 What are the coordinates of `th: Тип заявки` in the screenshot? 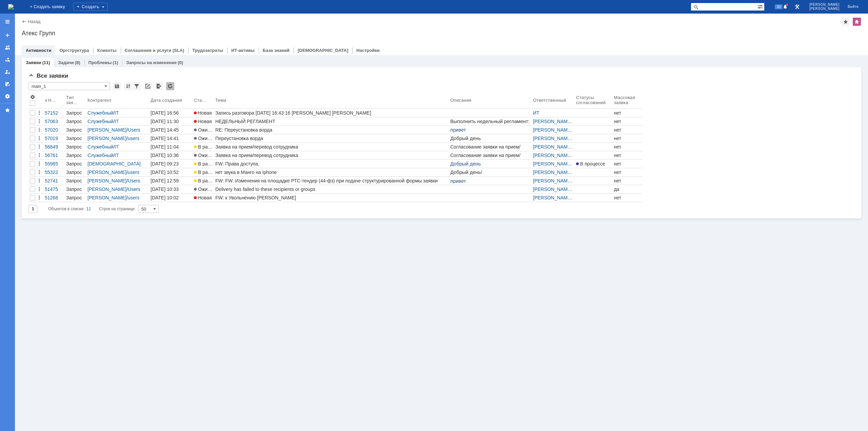 It's located at (75, 100).